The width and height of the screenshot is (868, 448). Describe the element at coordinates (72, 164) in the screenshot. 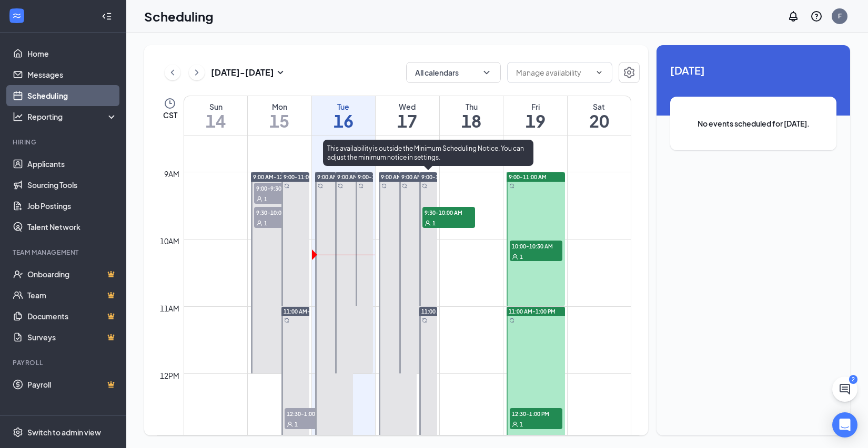

I see `a: Applicants` at that location.